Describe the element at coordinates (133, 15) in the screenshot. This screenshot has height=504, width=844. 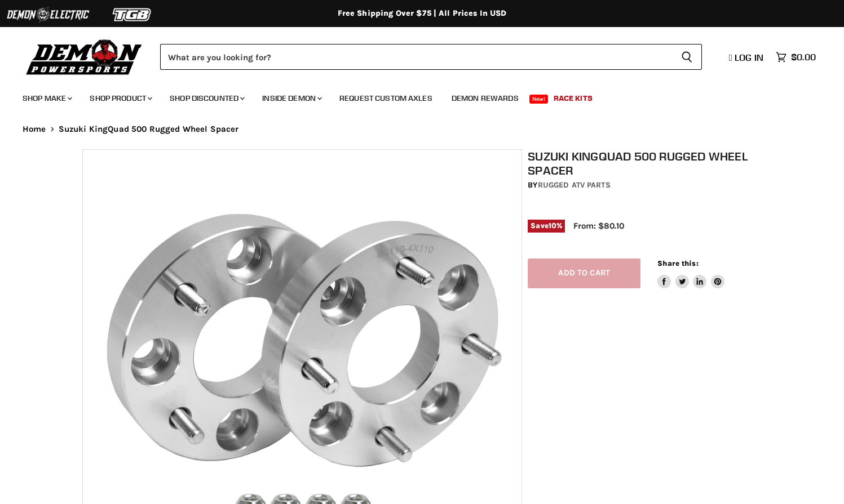
I see `img: TGB Logo 2` at that location.